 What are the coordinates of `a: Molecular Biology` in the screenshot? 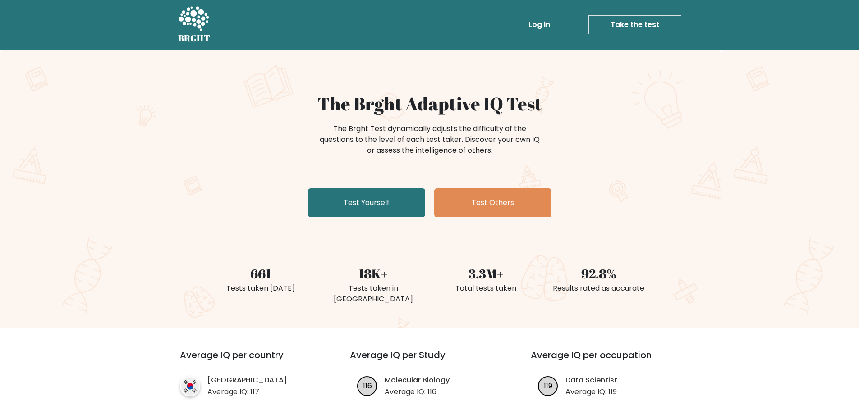 It's located at (417, 380).